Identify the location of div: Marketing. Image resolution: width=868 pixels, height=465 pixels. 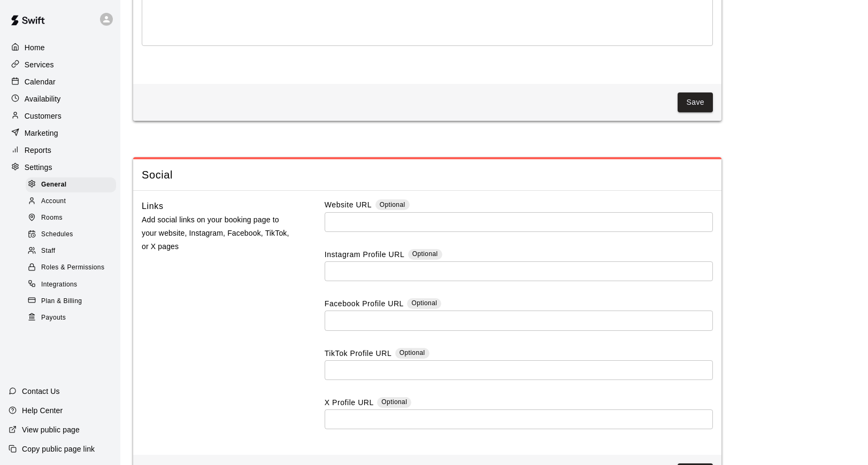
(60, 133).